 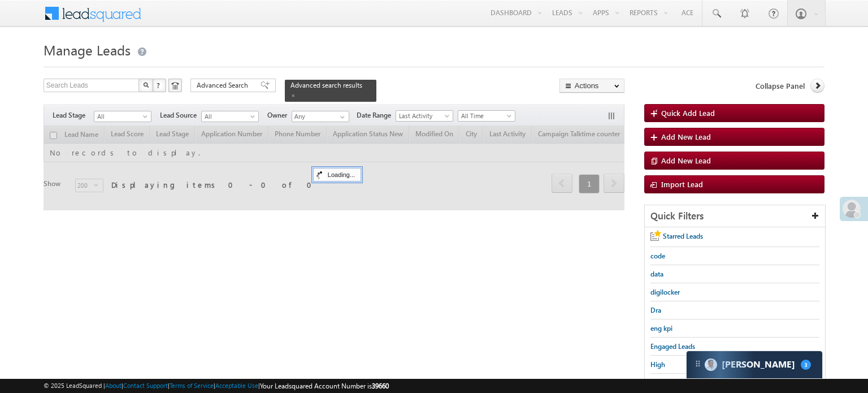 What do you see at coordinates (656, 310) in the screenshot?
I see `span: Dra` at bounding box center [656, 310].